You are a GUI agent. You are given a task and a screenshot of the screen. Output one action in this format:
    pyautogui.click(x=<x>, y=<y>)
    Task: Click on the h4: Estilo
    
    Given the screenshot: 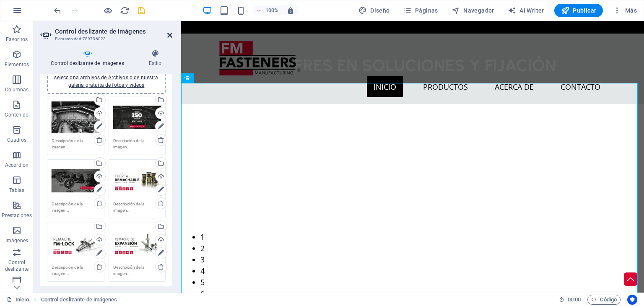 What is the action you would take?
    pyautogui.click(x=155, y=58)
    